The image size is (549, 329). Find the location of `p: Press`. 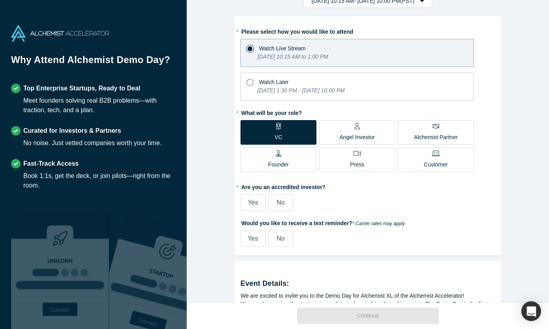

p: Press is located at coordinates (357, 164).